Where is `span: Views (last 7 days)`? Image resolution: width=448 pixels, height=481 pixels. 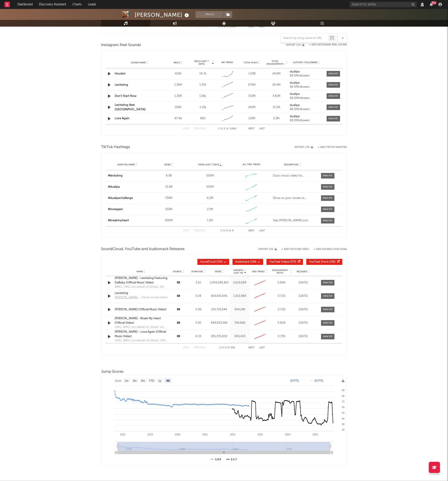
span: Views (last 7 days) is located at coordinates (208, 165).